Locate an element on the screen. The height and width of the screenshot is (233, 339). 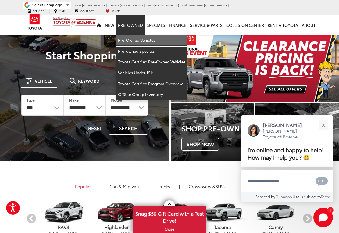
a: Trucks is located at coordinates (164, 186).